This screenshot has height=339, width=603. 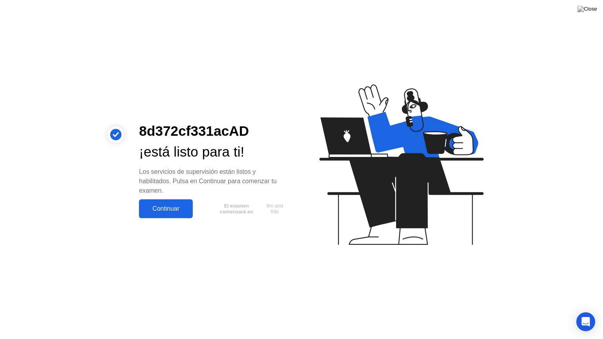 What do you see at coordinates (166, 209) in the screenshot?
I see `button: Continuar` at bounding box center [166, 209].